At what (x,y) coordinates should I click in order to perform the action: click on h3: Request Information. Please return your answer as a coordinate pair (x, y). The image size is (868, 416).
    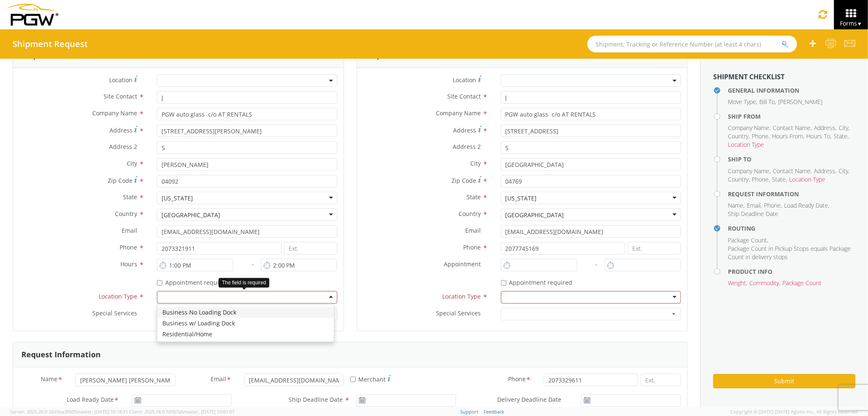
    Looking at the image, I should click on (61, 355).